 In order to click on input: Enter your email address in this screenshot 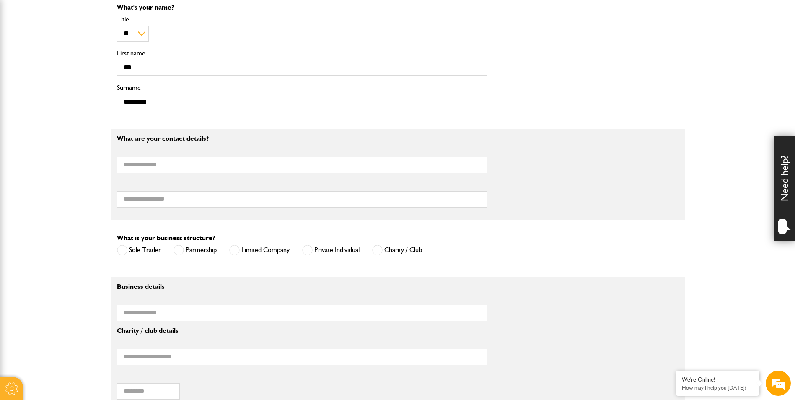, I will do `click(82, 111)`.